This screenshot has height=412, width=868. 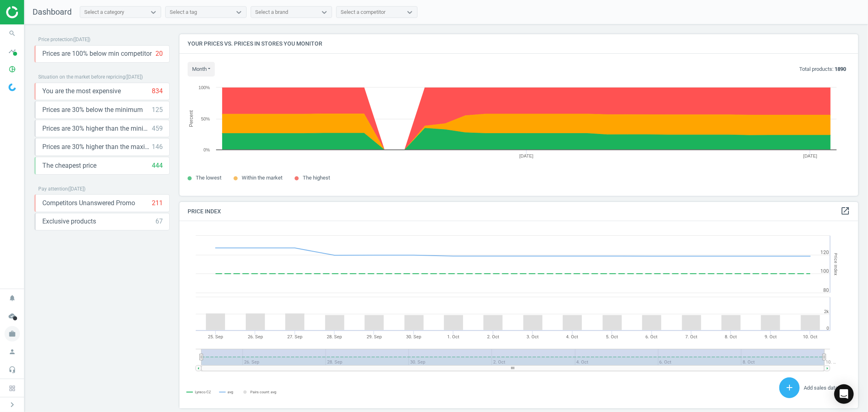 What do you see at coordinates (208, 177) in the screenshot?
I see `span: The lowest` at bounding box center [208, 177].